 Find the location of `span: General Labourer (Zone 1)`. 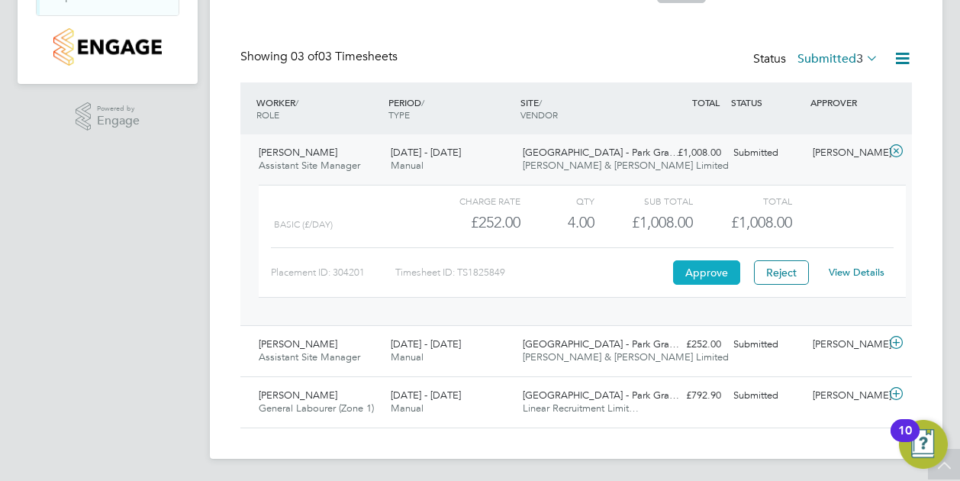

span: General Labourer (Zone 1) is located at coordinates (316, 408).